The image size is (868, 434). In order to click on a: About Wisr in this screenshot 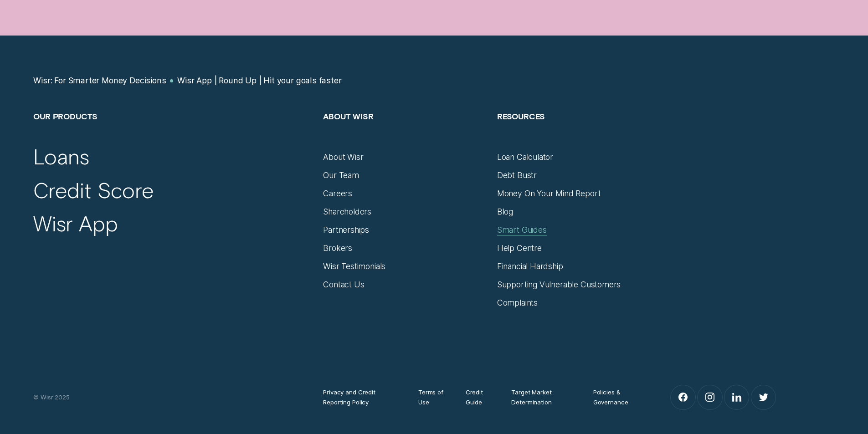, I will do `click(343, 157)`.